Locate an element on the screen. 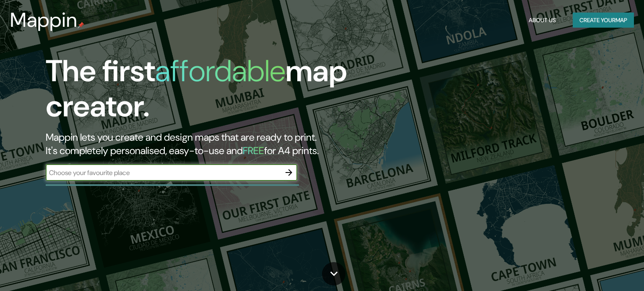 The height and width of the screenshot is (291, 644). h5: FREE is located at coordinates (253, 150).